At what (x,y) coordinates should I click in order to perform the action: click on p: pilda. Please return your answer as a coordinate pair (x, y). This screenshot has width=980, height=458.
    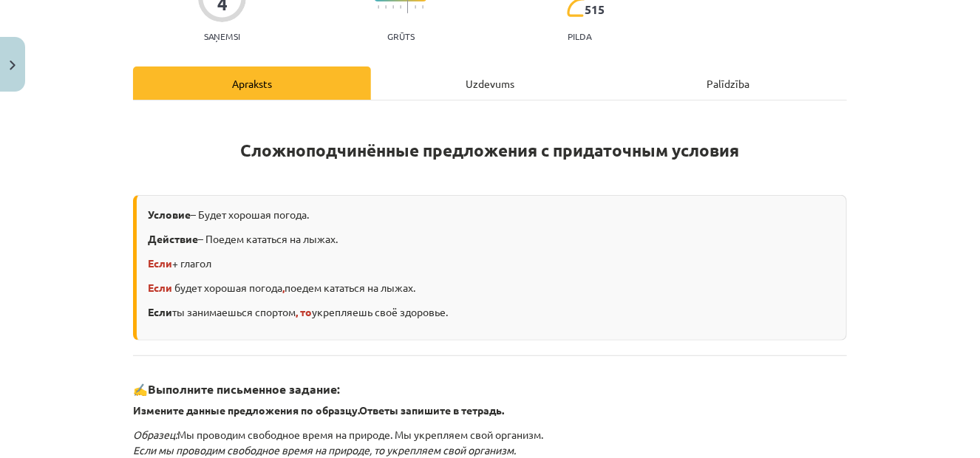
    Looking at the image, I should click on (580, 36).